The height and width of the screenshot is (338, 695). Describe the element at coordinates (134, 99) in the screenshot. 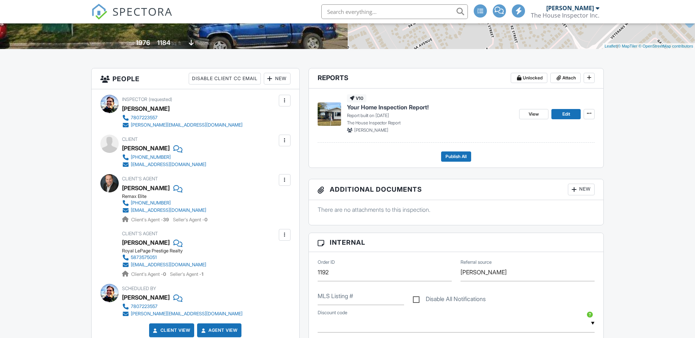

I see `span: Inspector` at that location.